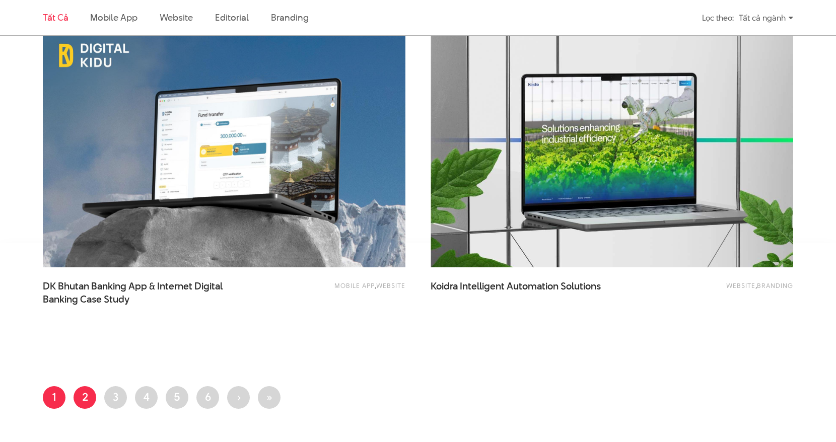 The width and height of the screenshot is (836, 442). I want to click on span: Banking Case Study, so click(86, 300).